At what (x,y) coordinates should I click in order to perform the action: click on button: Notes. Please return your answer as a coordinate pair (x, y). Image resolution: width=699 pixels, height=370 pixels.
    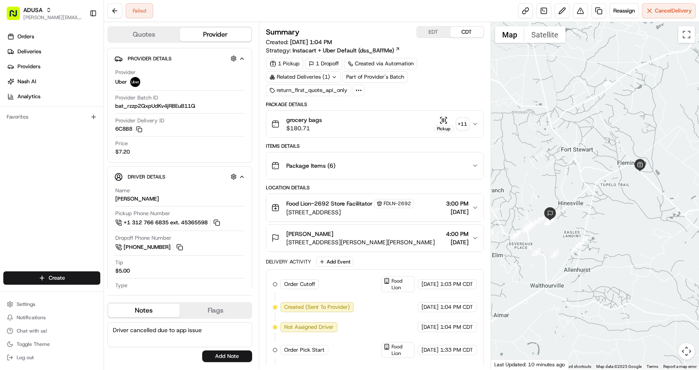
    Looking at the image, I should click on (144, 310).